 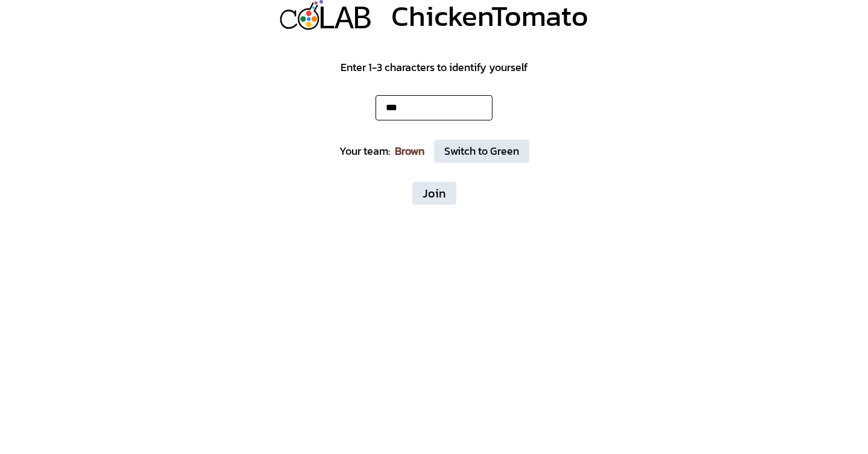 What do you see at coordinates (344, 20) in the screenshot?
I see `div: A` at bounding box center [344, 20].